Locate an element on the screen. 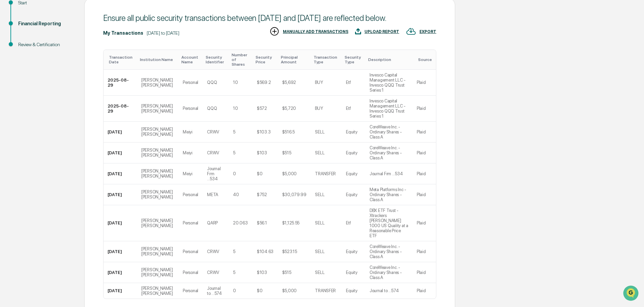 Image resolution: width=644 pixels, height=307 pixels. div: $569.2 is located at coordinates (264, 82).